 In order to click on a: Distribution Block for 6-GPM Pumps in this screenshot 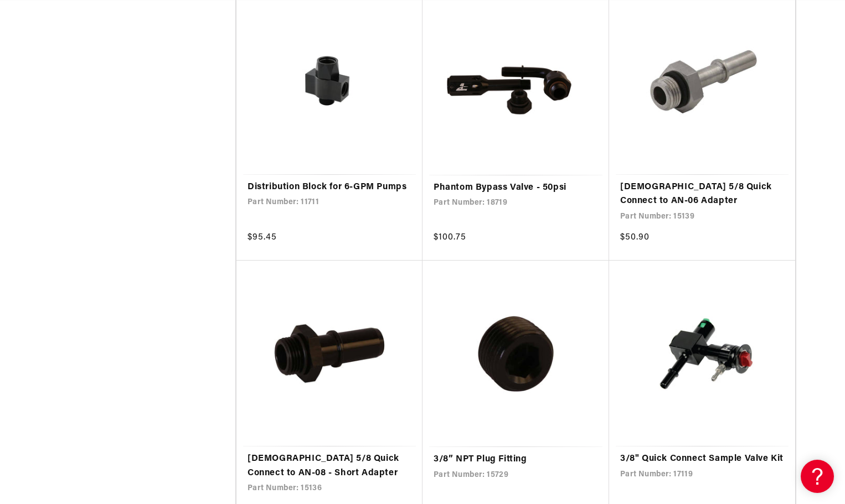, I will do `click(330, 188)`.